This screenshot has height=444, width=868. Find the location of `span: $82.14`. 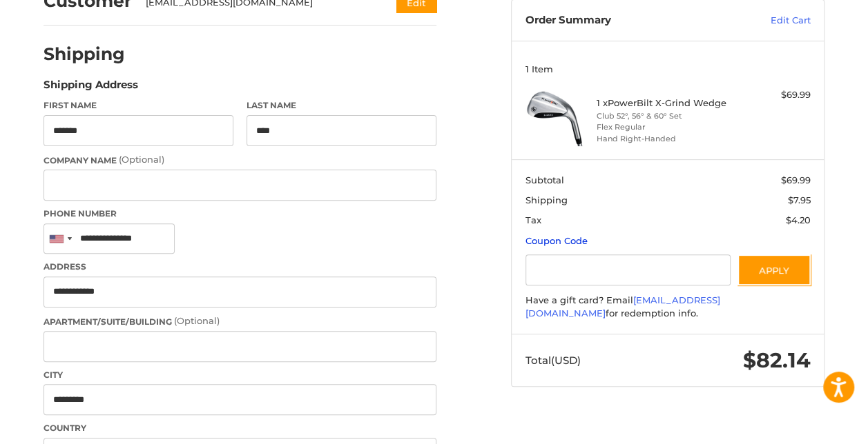

span: $82.14 is located at coordinates (776, 360).